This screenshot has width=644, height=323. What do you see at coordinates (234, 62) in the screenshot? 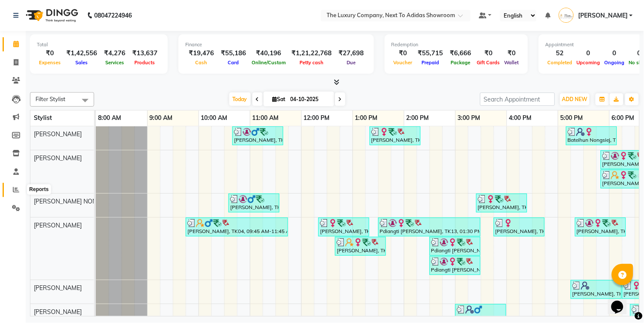
I see `span: Card` at bounding box center [234, 62].